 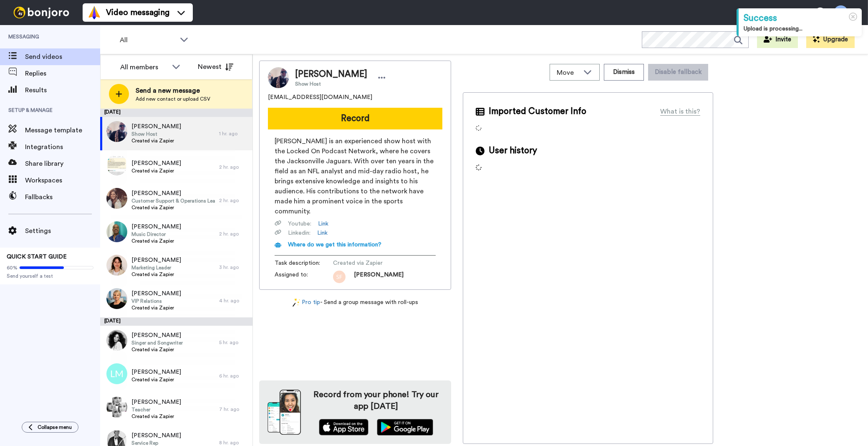 I want to click on img: 48df4ddc-e301-449f-b198-b66643821015.jpg, so click(x=117, y=298).